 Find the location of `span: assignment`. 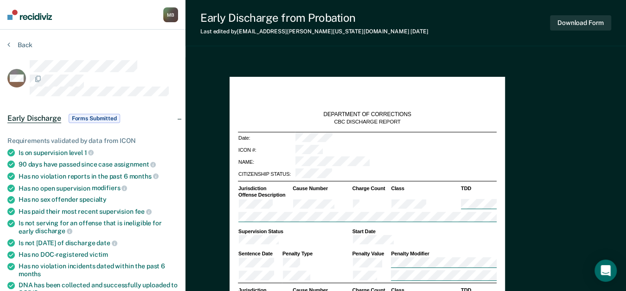

span: assignment is located at coordinates (135, 165).